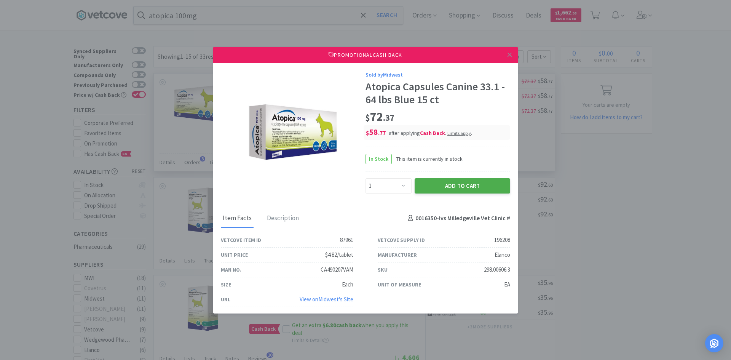  Describe the element at coordinates (438, 93) in the screenshot. I see `div: Atopica Capsules Canine 33.1 - 64 lbs Blue 15 ct` at that location.